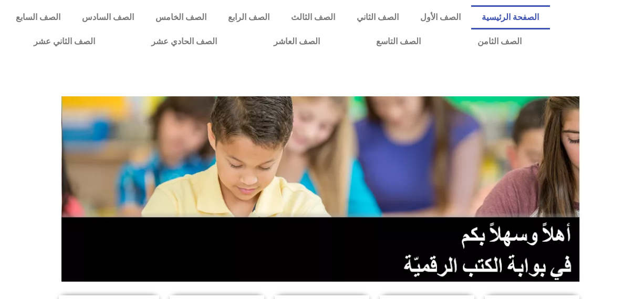 This screenshot has width=644, height=299. Describe the element at coordinates (38, 17) in the screenshot. I see `a: الصف السابع` at that location.